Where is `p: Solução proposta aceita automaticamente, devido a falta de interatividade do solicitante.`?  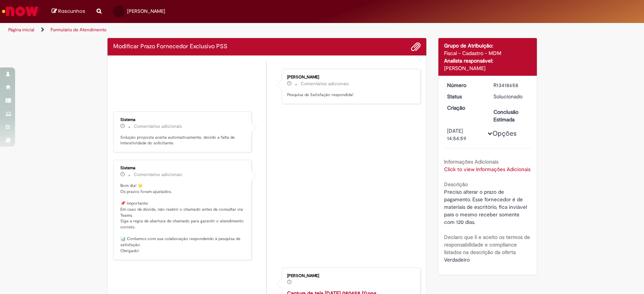 p: Solução proposta aceita automaticamente, devido a falta de interatividade do solicitante. is located at coordinates (183, 140).